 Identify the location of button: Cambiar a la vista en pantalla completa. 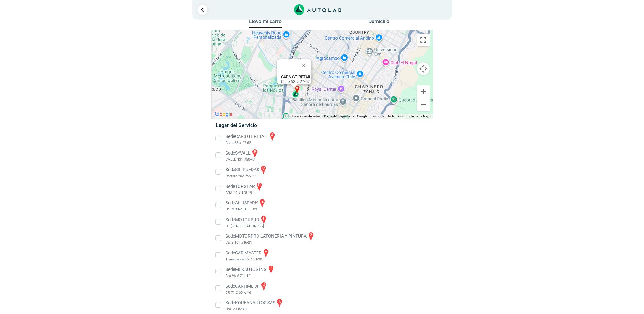
(423, 40).